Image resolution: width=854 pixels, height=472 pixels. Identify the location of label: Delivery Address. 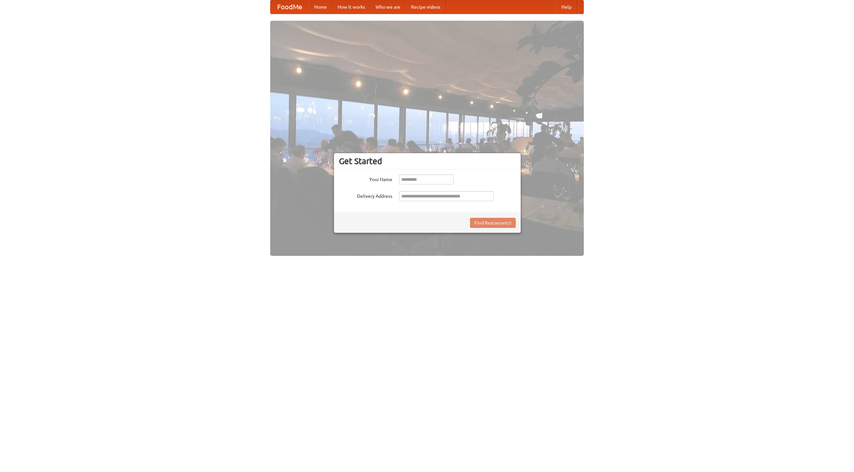
(366, 195).